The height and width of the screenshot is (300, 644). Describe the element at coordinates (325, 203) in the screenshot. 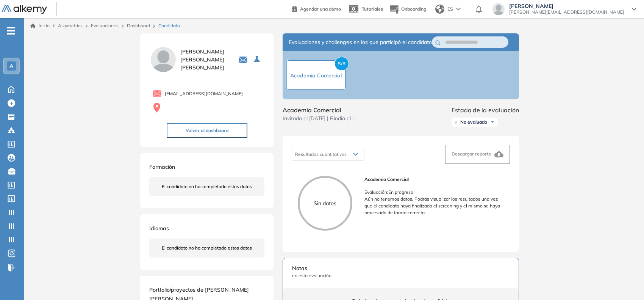

I see `p: Sin datos` at that location.